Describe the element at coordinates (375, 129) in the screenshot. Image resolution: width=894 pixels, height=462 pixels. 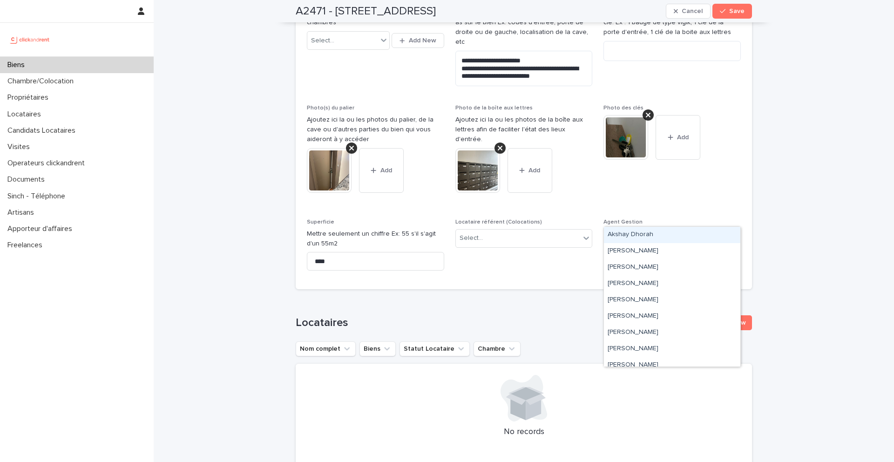
I see `p: Ajoutez ici la ou les photos du palier, de la cave ou d'autres parties du bien qui vous aideront ...` at that location.